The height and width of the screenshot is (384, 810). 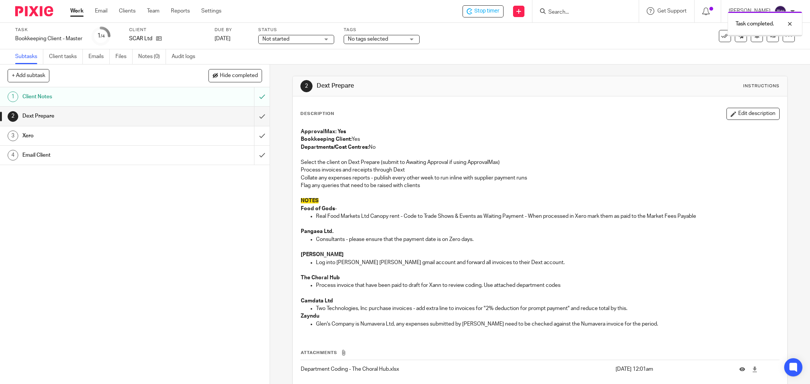 I want to click on strong: Zayndu, so click(x=310, y=316).